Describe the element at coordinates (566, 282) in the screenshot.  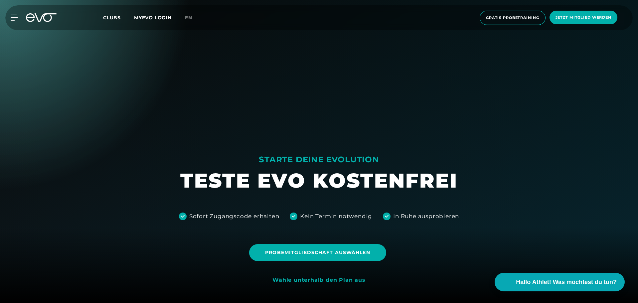
I see `span: Hallo Athlet! Was möchtest du tun?` at that location.